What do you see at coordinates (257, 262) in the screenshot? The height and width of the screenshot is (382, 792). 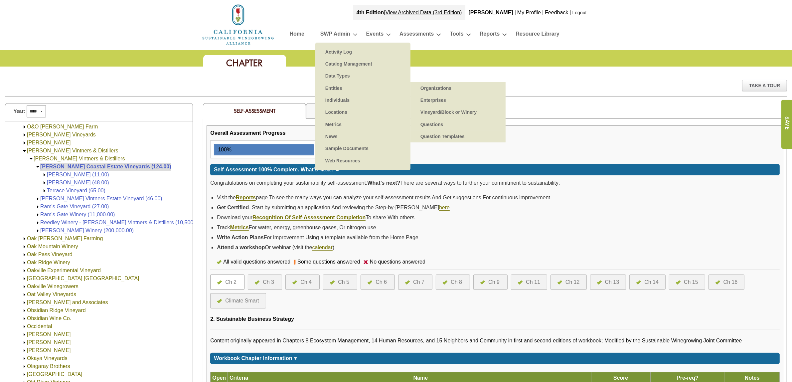 I see `div: All valid questions answered` at bounding box center [257, 262].